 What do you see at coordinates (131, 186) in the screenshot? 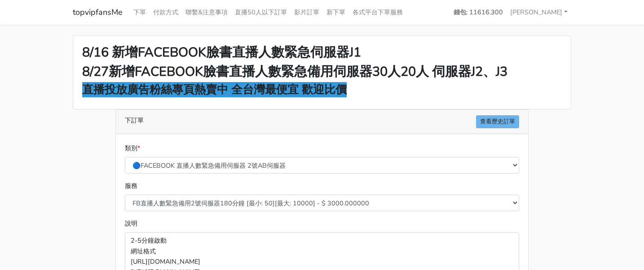
I see `label: 服務` at bounding box center [131, 186].